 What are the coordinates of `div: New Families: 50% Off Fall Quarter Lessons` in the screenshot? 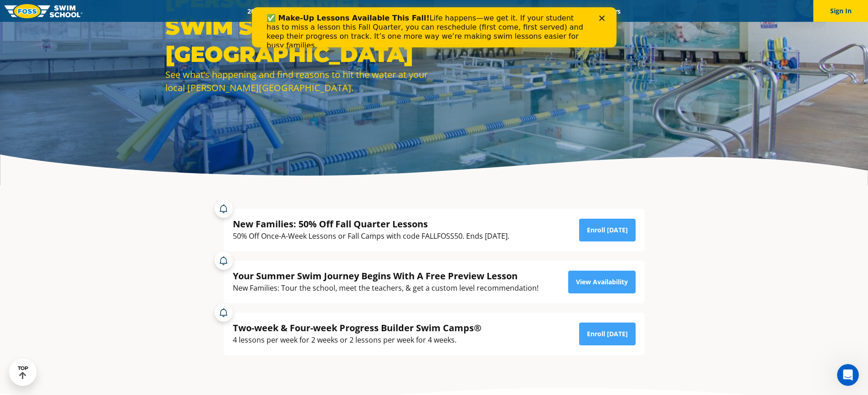 It's located at (370, 224).